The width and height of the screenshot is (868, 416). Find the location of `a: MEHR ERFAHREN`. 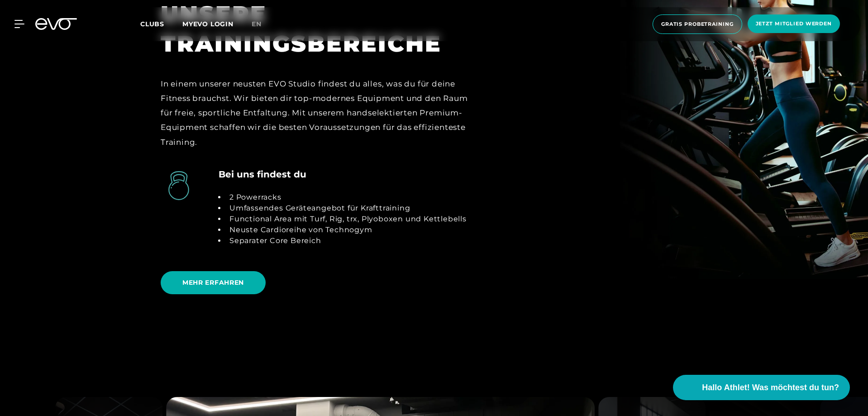

a: MEHR ERFAHREN is located at coordinates (215, 283).